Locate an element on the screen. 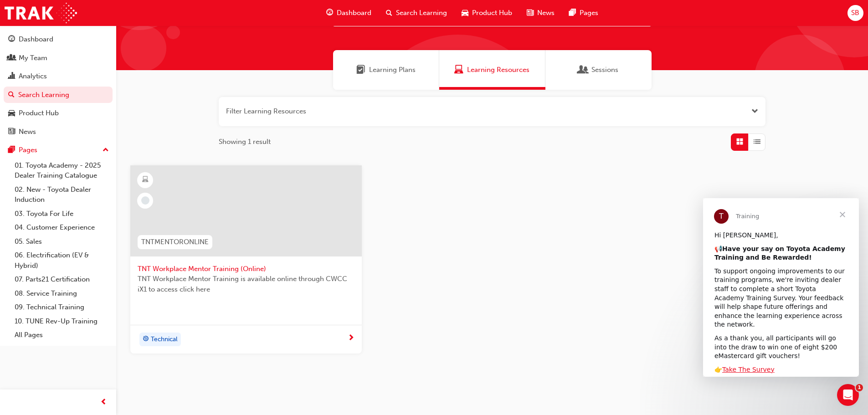  span: Search Learning is located at coordinates (422, 13).